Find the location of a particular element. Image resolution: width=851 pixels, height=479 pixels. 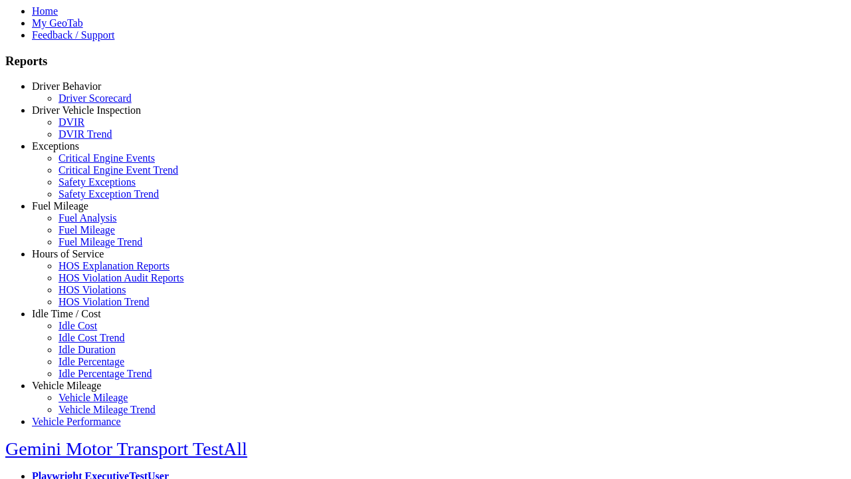

a: Idle Duration is located at coordinates (87, 349).